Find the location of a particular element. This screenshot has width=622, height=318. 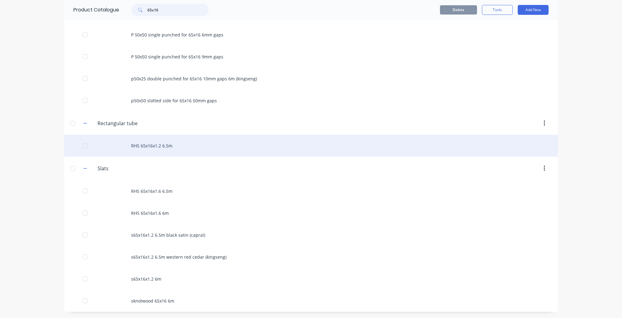

div: RHS 65x16x1.6 6.5m is located at coordinates (311, 191).